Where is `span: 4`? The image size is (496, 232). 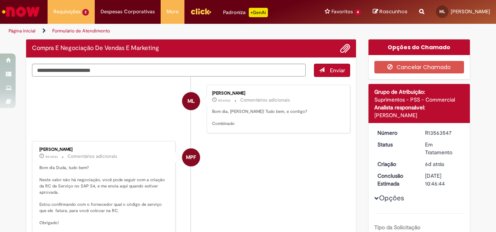 span: 4 is located at coordinates (358, 12).